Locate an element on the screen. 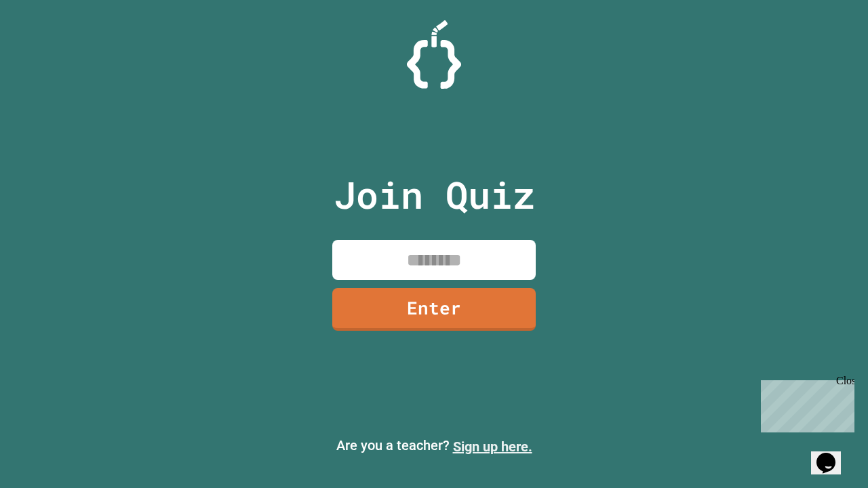 This screenshot has height=488, width=868. a: Sign up here. is located at coordinates (492, 446).